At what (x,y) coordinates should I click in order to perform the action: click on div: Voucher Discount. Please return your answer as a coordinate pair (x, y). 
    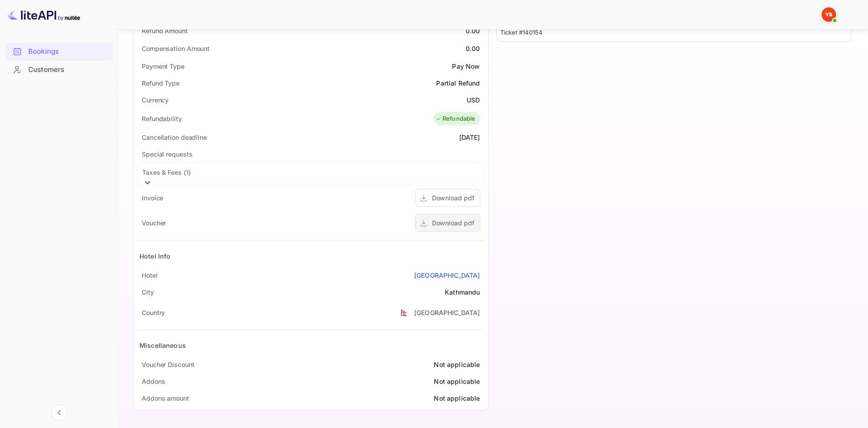
    Looking at the image, I should click on (167, 364).